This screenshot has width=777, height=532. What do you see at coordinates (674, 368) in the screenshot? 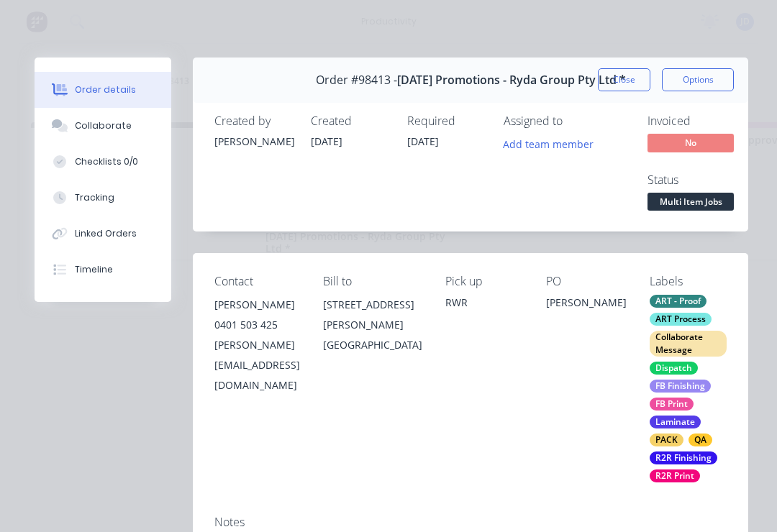
I see `div: Dispatch` at bounding box center [674, 368].